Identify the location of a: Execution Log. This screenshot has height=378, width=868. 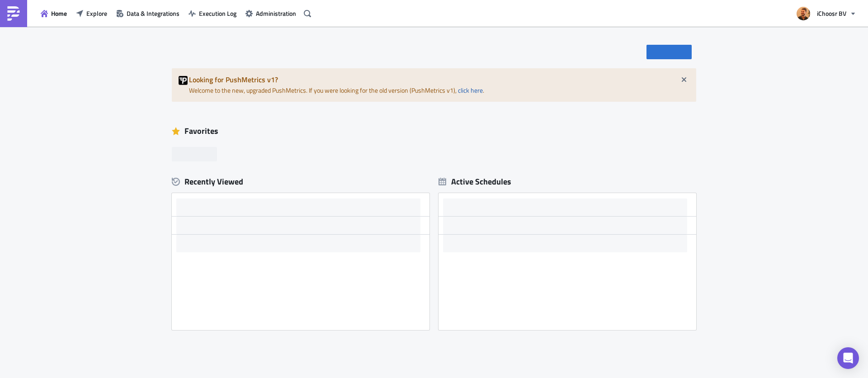
(212, 13).